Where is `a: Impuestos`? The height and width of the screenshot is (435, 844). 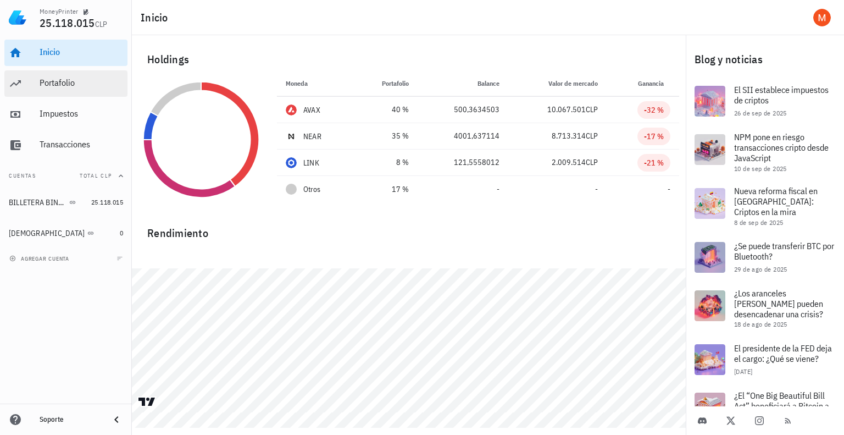 a: Impuestos is located at coordinates (66, 114).